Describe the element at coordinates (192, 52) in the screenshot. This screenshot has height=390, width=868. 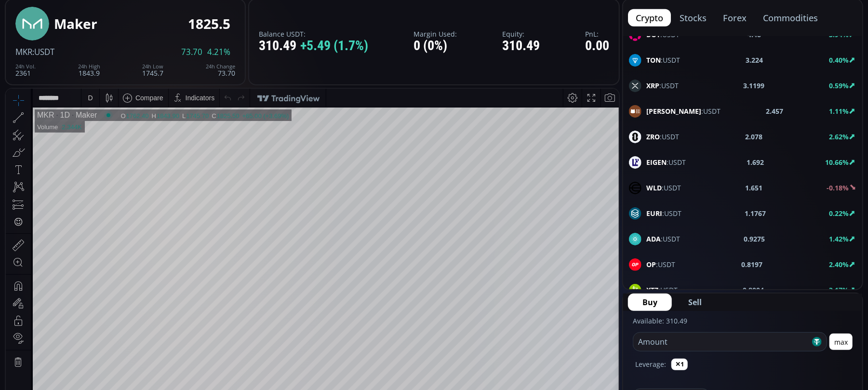
I see `span: 73.70` at that location.